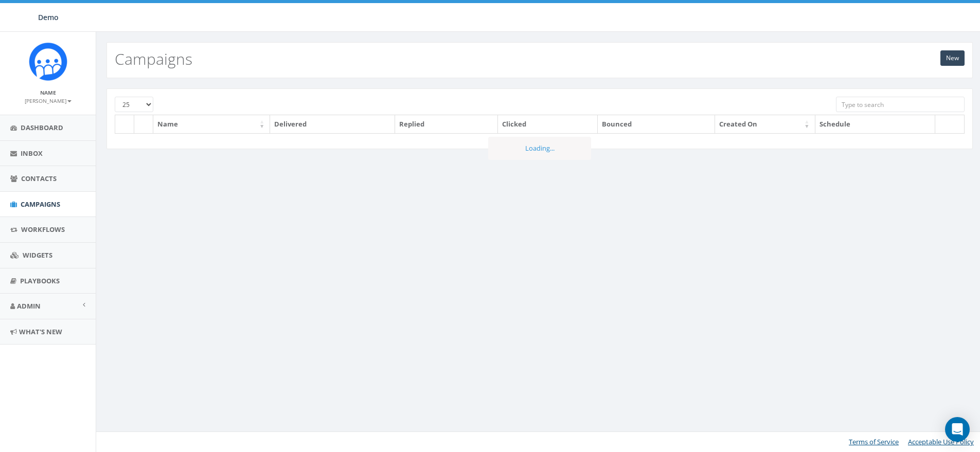 This screenshot has height=452, width=980. Describe the element at coordinates (40, 281) in the screenshot. I see `span: Playbooks` at that location.